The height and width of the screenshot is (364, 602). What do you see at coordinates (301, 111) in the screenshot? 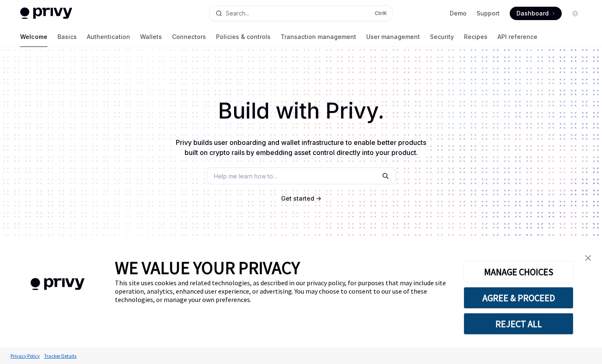
I see `h1: Build with Privy.` at bounding box center [301, 111].